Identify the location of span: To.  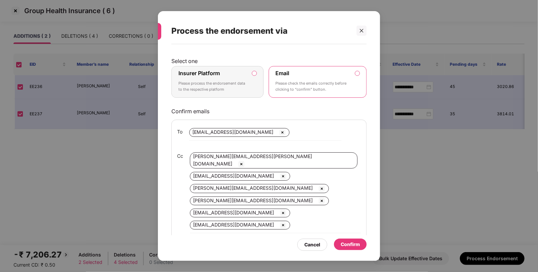
(180, 132).